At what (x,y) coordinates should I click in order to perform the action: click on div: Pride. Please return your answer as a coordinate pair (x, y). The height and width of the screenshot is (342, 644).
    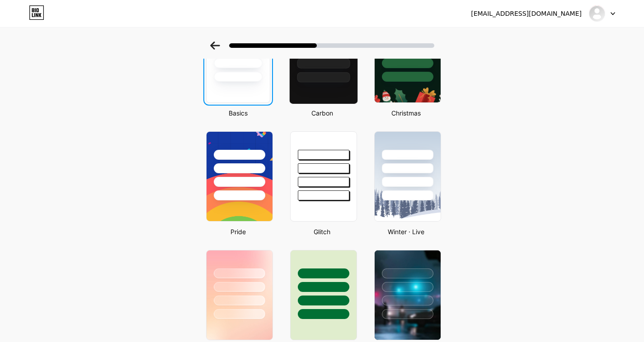
    Looking at the image, I should click on (239, 232).